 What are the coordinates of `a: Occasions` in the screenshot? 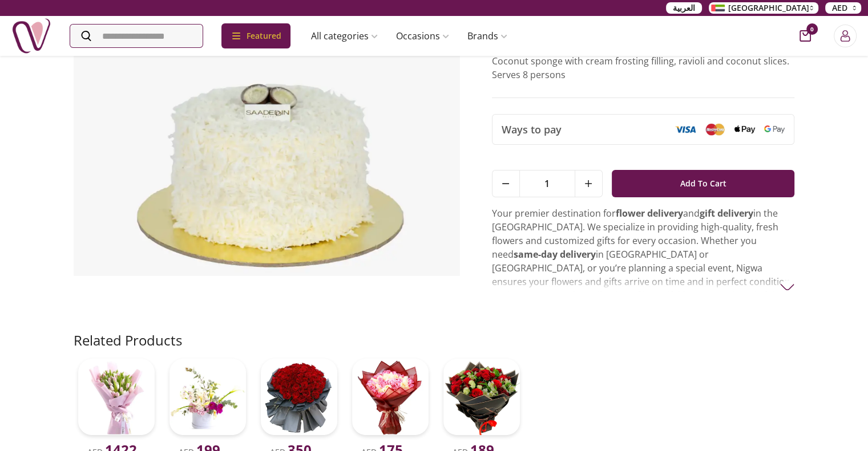 It's located at (422, 36).